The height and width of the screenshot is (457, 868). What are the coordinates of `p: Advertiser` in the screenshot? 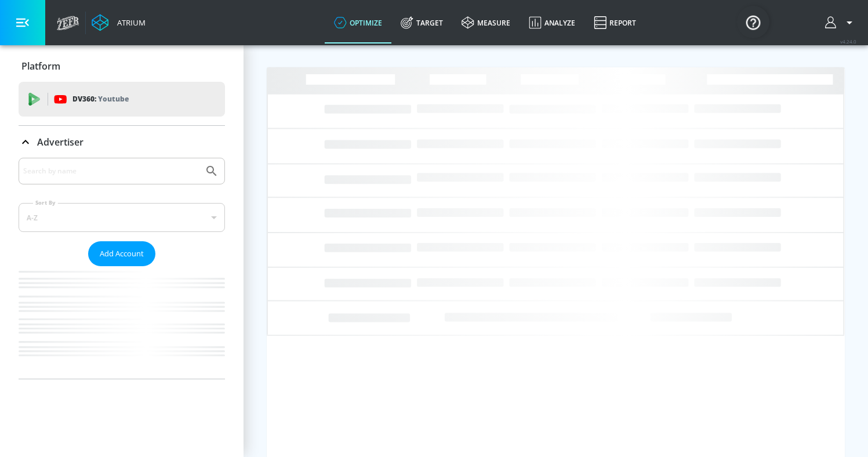 It's located at (60, 142).